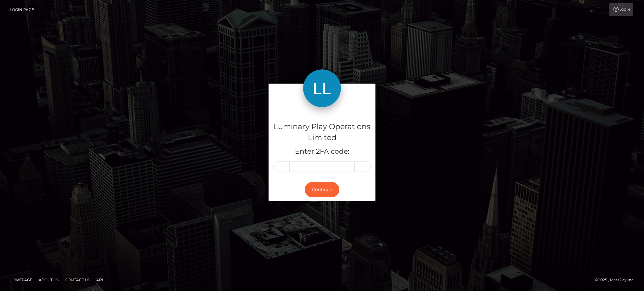 The width and height of the screenshot is (644, 291). Describe the element at coordinates (77, 280) in the screenshot. I see `a: Contact Us` at that location.